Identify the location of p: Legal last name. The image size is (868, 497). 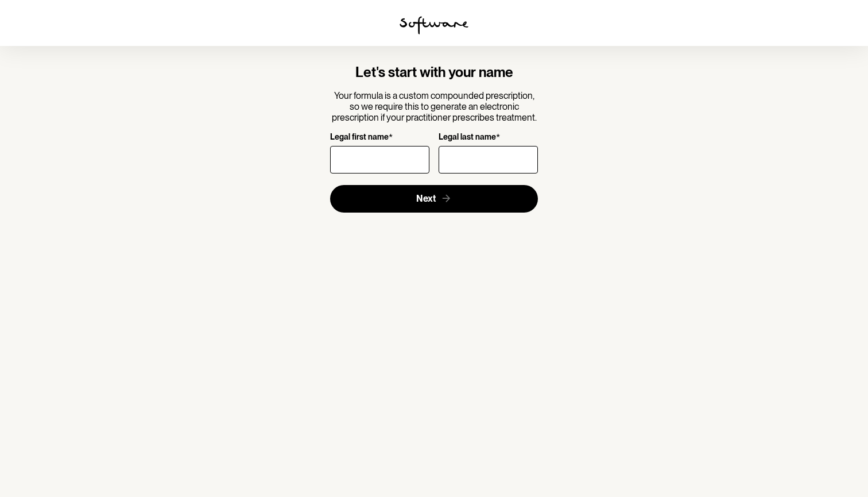
(468, 138).